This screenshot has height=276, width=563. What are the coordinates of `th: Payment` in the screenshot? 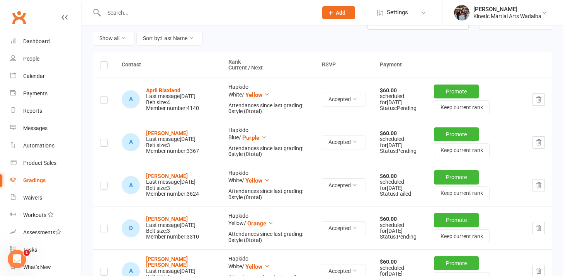 It's located at (462, 65).